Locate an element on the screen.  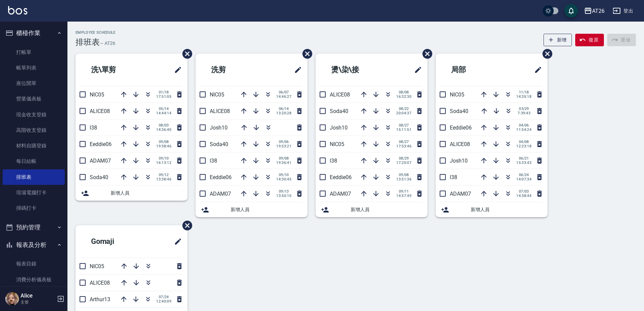
span: 14:07:34 is located at coordinates (523, 180).